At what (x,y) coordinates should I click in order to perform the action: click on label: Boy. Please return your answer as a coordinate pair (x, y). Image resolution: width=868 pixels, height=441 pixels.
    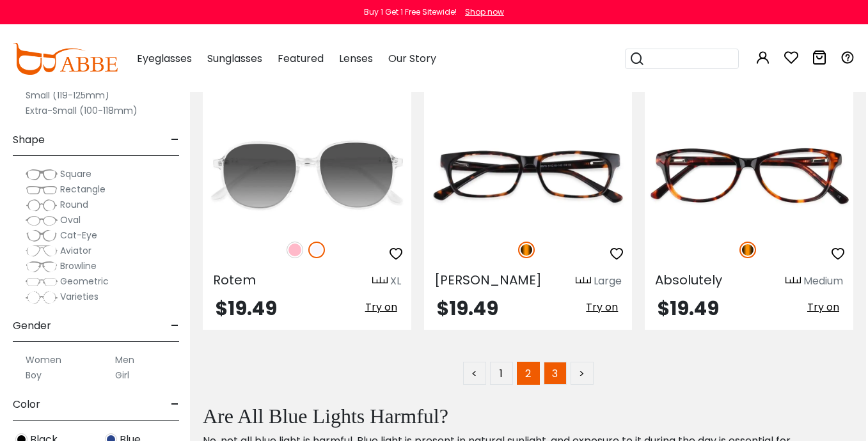
    Looking at the image, I should click on (33, 375).